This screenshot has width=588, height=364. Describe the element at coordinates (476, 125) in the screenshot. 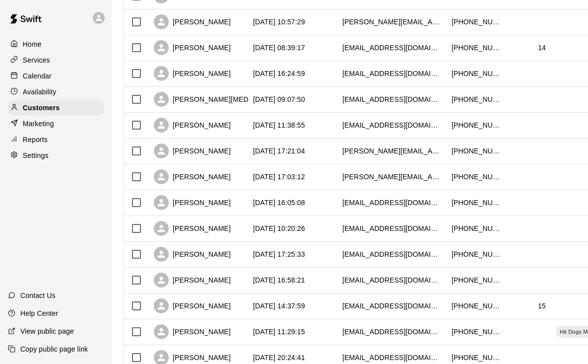

I see `div: +16122518982` at that location.